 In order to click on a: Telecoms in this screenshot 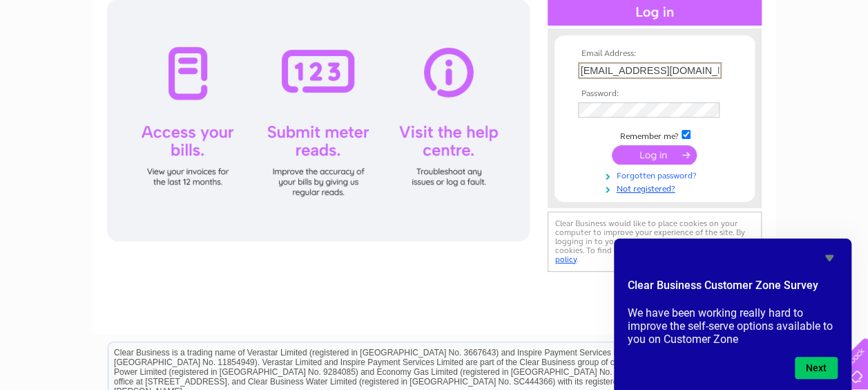, I will do `click(769, 64)`.